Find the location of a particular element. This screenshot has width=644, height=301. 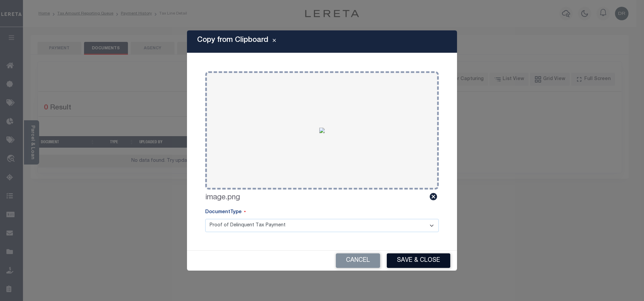

button: Cancel is located at coordinates (358, 260).